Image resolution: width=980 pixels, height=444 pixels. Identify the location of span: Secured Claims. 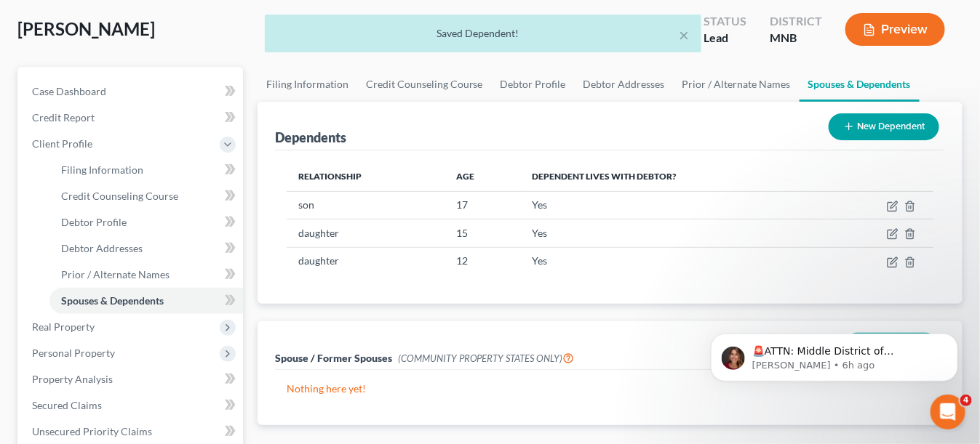
(67, 405).